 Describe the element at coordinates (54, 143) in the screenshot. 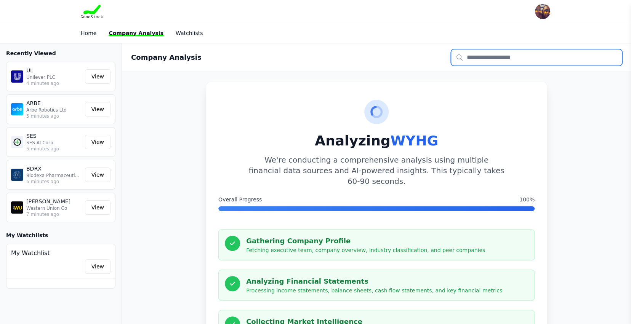

I see `p: SES AI Corp` at that location.